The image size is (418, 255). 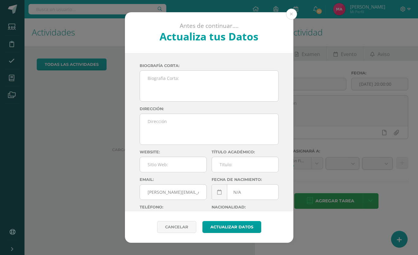 What do you see at coordinates (173, 180) in the screenshot?
I see `label: Email:` at bounding box center [173, 180].